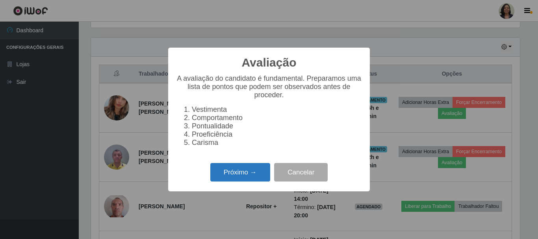 This screenshot has height=239, width=538. I want to click on h2: Avaliação, so click(269, 63).